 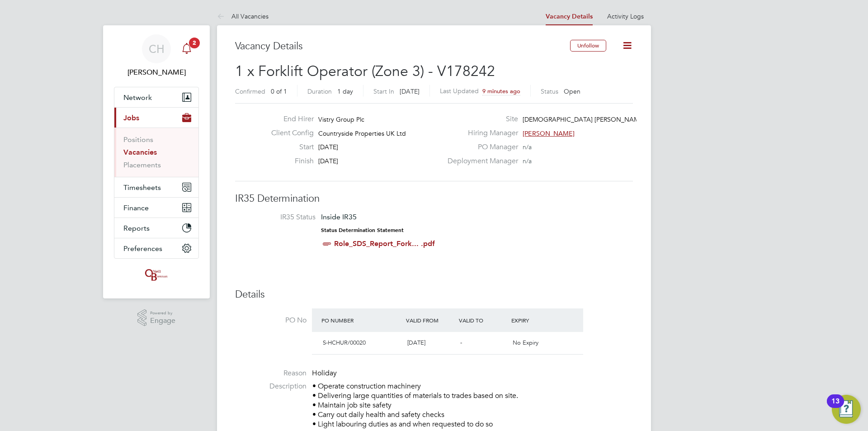 I want to click on span: Preferences, so click(x=143, y=248).